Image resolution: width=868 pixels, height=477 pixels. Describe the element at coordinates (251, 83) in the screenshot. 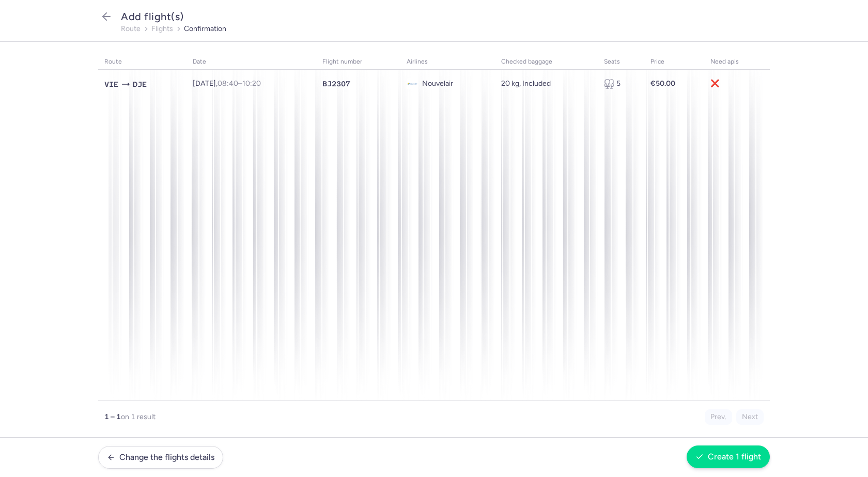

I see `time: 10:20` at that location.